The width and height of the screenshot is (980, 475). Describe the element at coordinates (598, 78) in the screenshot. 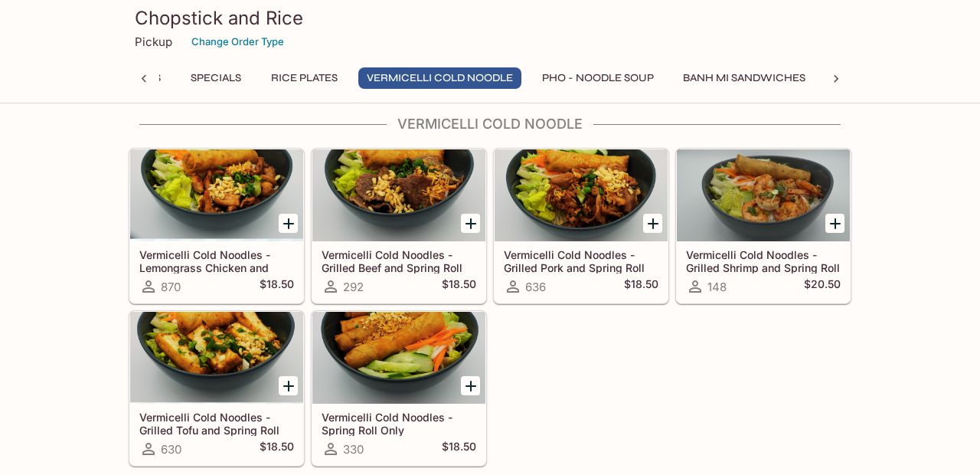

I see `button: Pho - Noodle Soup` at that location.